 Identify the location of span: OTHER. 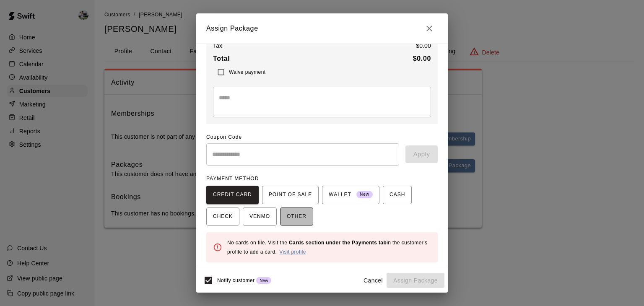
(296, 217).